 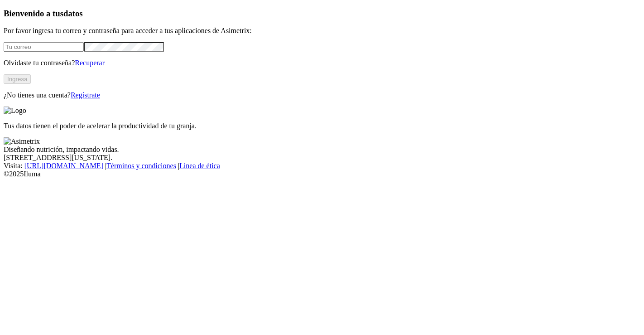 What do you see at coordinates (22, 142) in the screenshot?
I see `img: Asimetrix` at bounding box center [22, 142].